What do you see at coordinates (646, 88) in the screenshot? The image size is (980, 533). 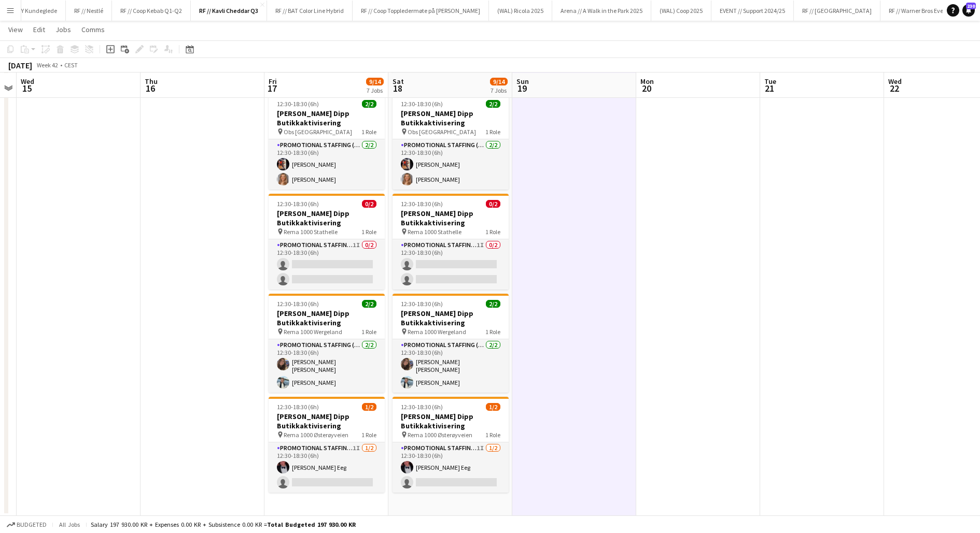 I see `span: 20` at bounding box center [646, 88].